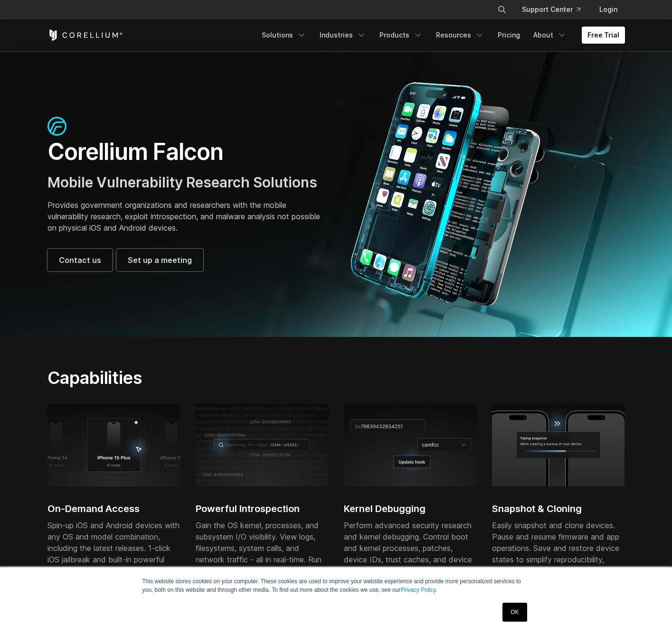 This screenshot has height=634, width=672. Describe the element at coordinates (284, 35) in the screenshot. I see `a: Solutions` at that location.